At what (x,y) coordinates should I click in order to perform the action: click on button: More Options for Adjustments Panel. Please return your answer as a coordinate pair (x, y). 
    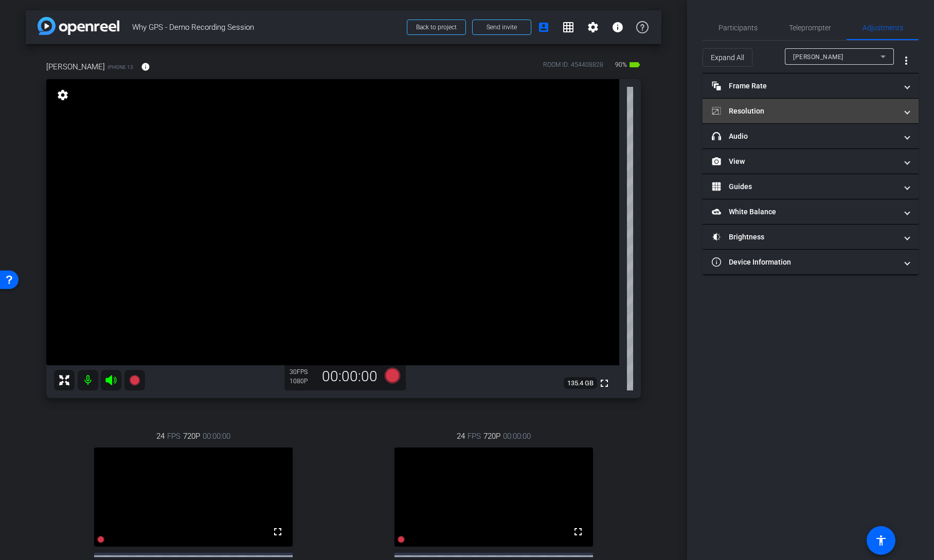
    Looking at the image, I should click on (907, 61).